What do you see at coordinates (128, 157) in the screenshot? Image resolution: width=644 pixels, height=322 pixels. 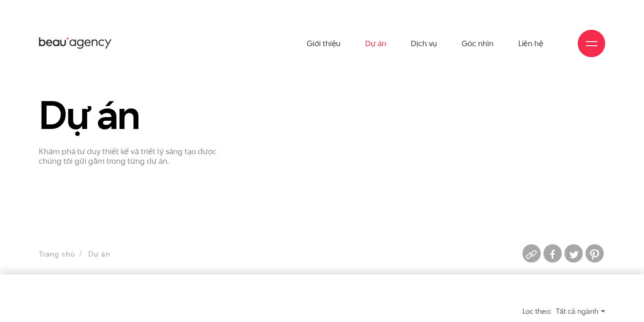 I see `p: Khám phá tư duy thiết kế và triết lý sáng tạo được chúng tôi gửi gắm trong từng dự án.` at bounding box center [128, 157].